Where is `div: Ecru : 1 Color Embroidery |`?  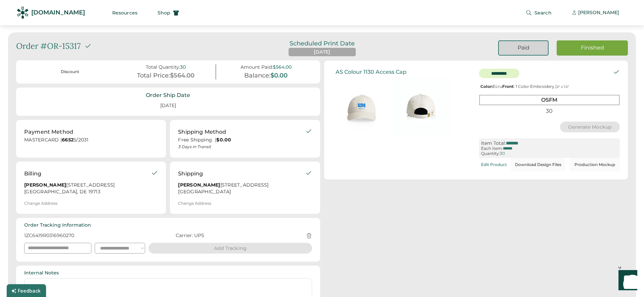 div: Ecru : 1 Color Embroidery | is located at coordinates (549, 87).